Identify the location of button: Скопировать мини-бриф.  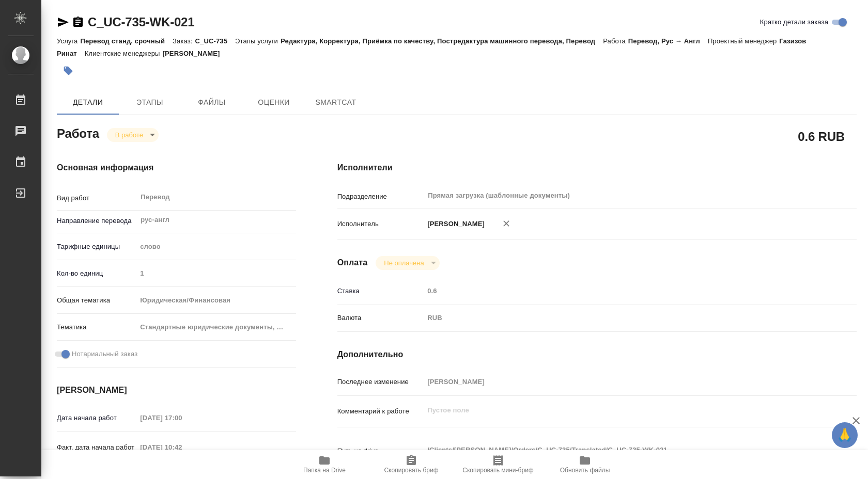
(498, 464).